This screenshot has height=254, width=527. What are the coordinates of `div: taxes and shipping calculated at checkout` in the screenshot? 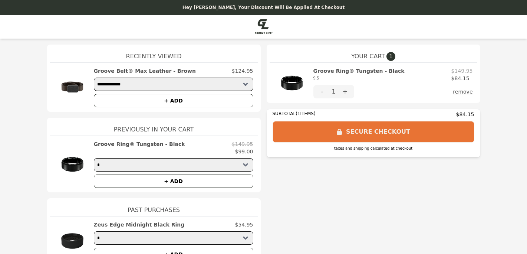 It's located at (374, 148).